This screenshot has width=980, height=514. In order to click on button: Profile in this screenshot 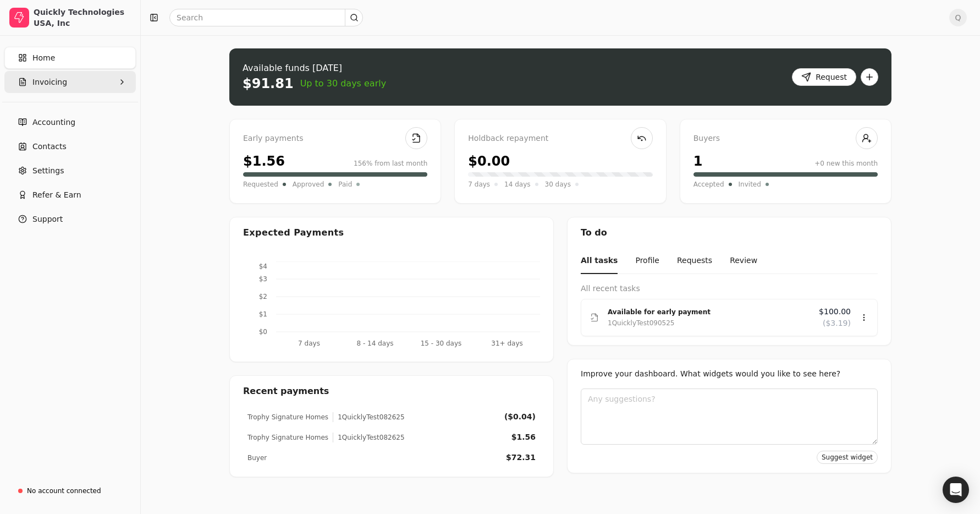, I will do `click(647, 261)`.